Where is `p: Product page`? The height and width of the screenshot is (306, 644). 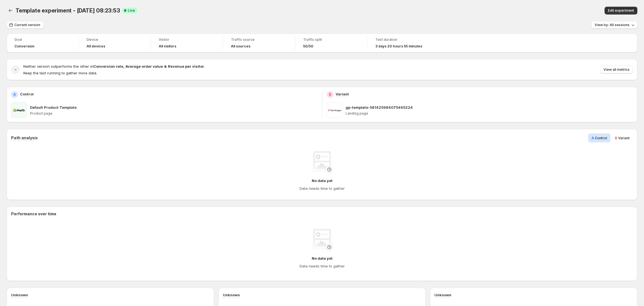 p: Product page is located at coordinates (174, 113).